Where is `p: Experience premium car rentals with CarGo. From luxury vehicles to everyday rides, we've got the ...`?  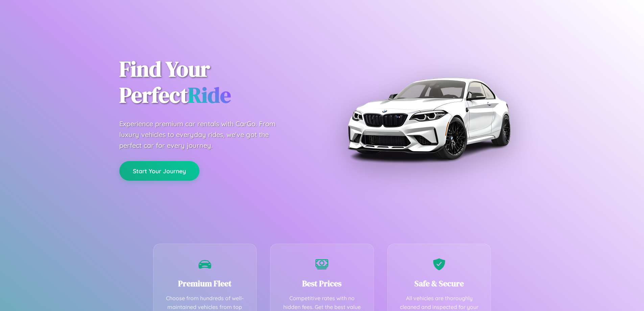 p: Experience premium car rentals with CarGo. From luxury vehicles to everyday rides, we've got the ... is located at coordinates (204, 135).